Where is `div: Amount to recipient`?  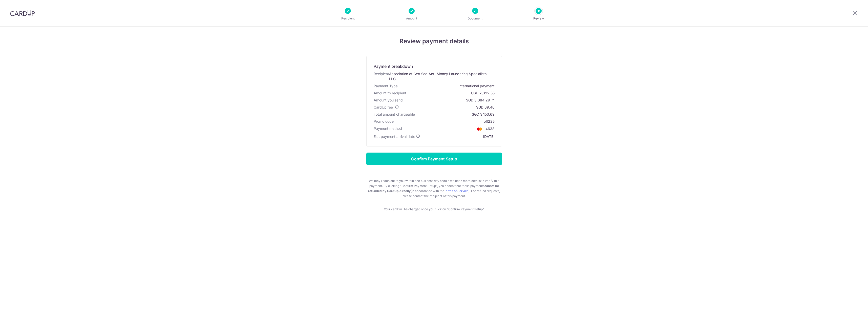
div: Amount to recipient is located at coordinates (390, 93).